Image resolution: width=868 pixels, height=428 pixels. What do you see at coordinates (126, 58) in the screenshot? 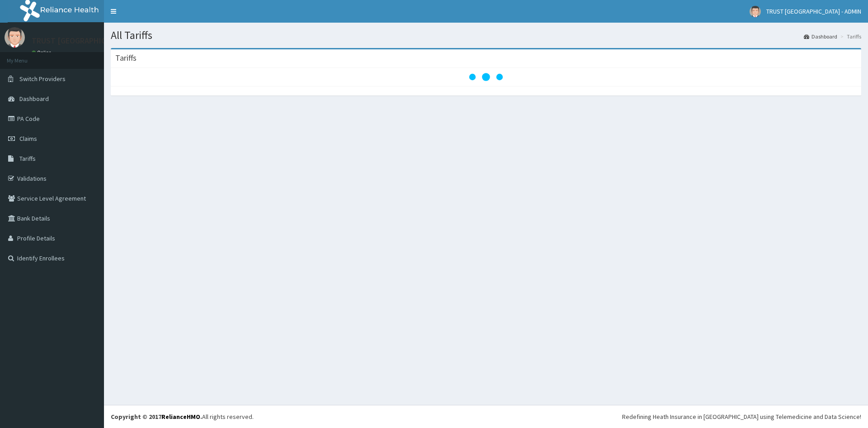
I see `h3: Tariffs` at bounding box center [126, 58].